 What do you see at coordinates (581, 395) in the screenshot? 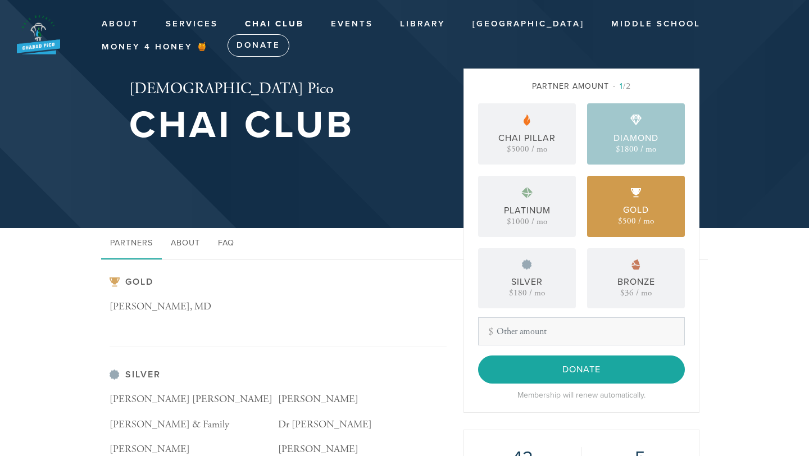
I see `div: Membership will renew automatically.` at bounding box center [581, 395].